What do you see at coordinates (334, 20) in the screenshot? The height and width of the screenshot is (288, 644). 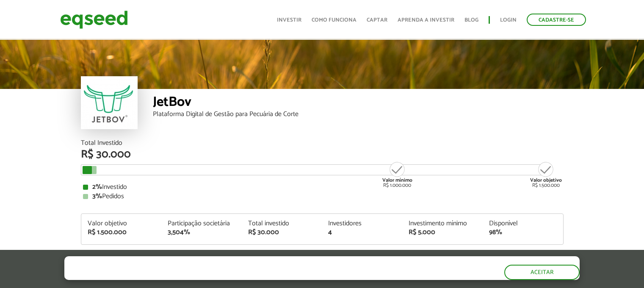 I see `a: Como funciona` at bounding box center [334, 20].